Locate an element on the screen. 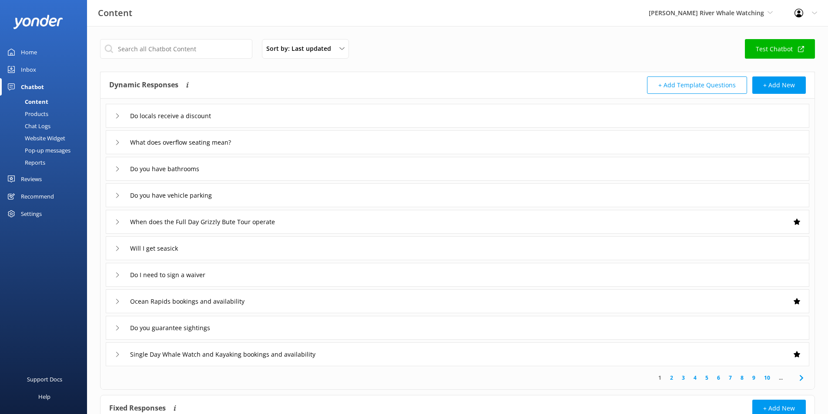 The width and height of the screenshot is (828, 414). div: Chat Logs is located at coordinates (28, 126).